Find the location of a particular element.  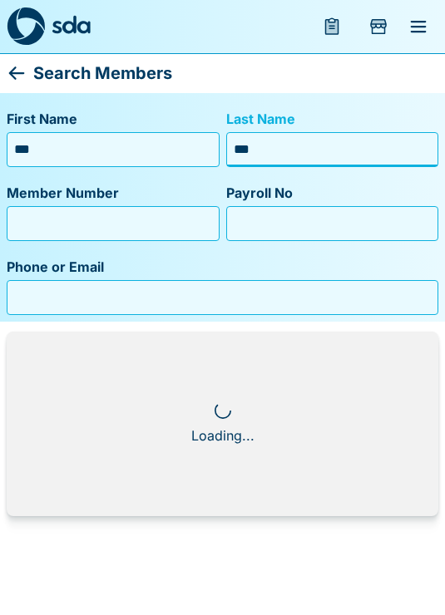

label: Phone or Email is located at coordinates (222, 267).